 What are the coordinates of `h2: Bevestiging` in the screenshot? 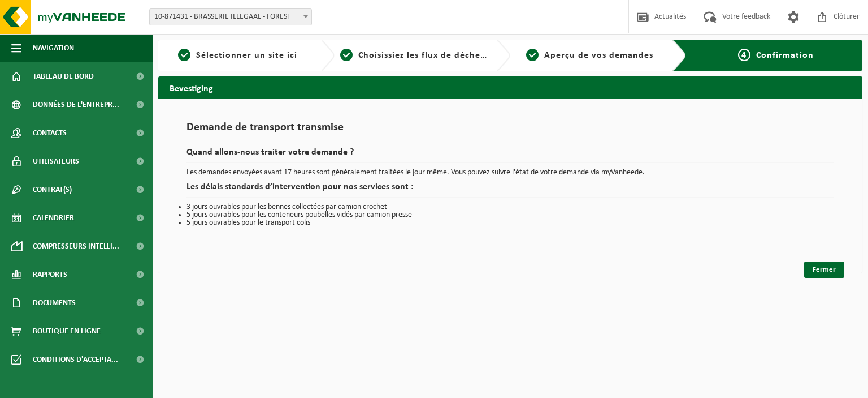 It's located at (510, 87).